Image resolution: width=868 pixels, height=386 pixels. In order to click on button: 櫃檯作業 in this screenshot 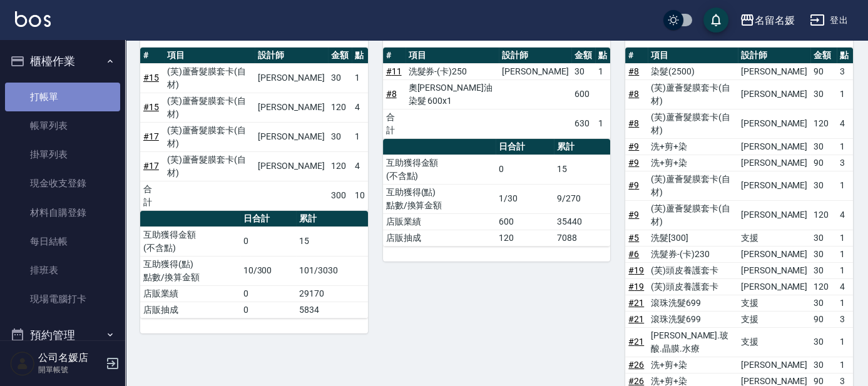, I will do `click(63, 61)`.